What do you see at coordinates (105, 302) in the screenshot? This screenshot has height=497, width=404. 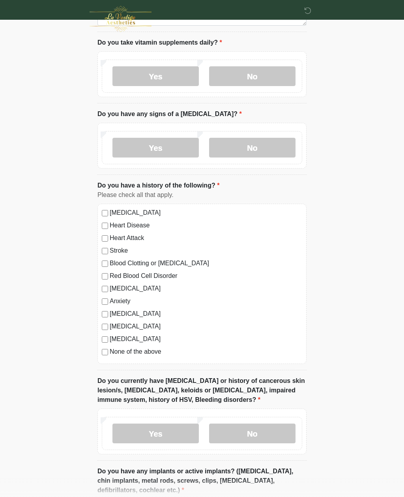 I see `input: Anxiety` at bounding box center [105, 302].